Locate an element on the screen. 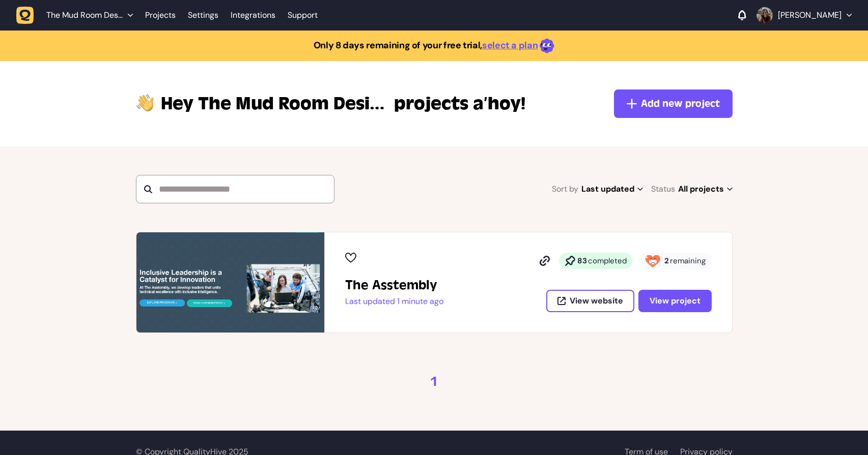  span: View website is located at coordinates (596, 301).